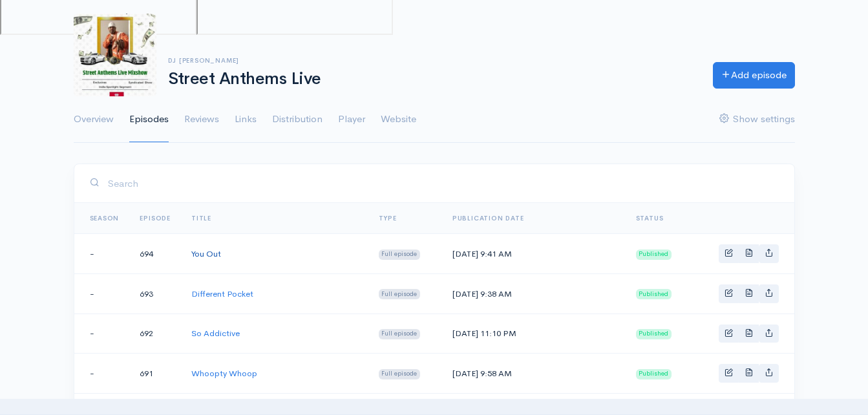 Image resolution: width=868 pixels, height=415 pixels. I want to click on a: Title, so click(201, 218).